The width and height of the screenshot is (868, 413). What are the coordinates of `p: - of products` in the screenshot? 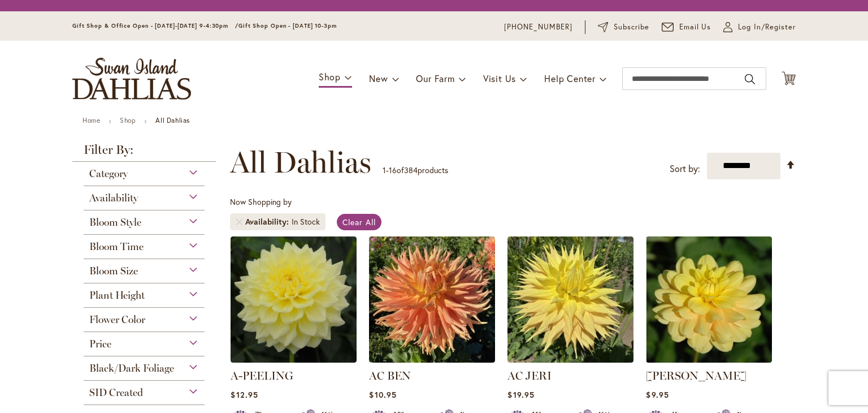 It's located at (416, 170).